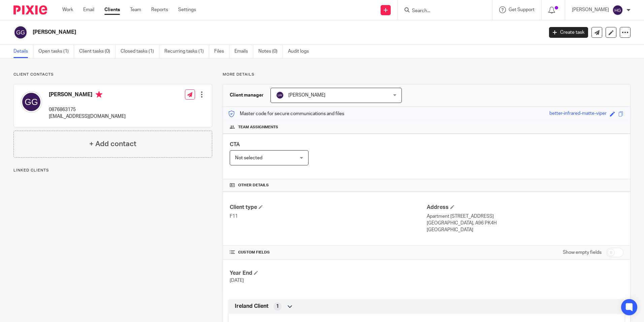 This screenshot has height=322, width=644. What do you see at coordinates (328, 216) in the screenshot?
I see `p: F11` at bounding box center [328, 216].